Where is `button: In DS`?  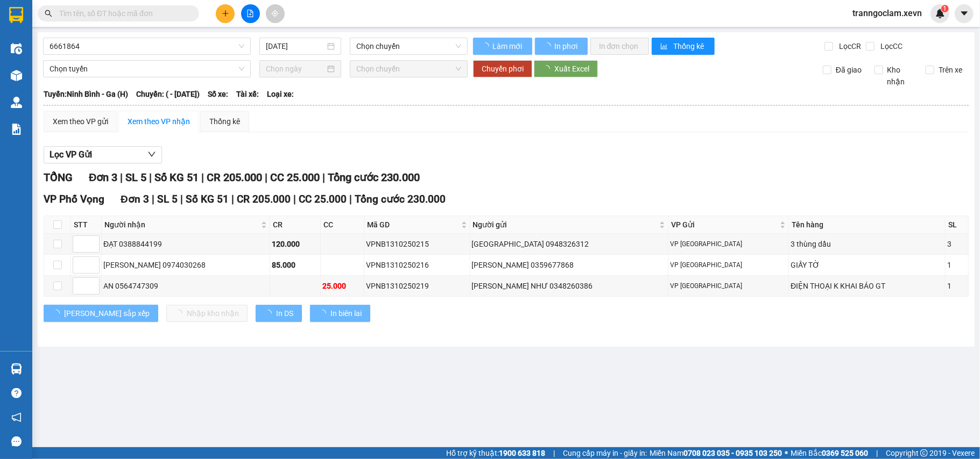 button: In DS is located at coordinates (279, 314).